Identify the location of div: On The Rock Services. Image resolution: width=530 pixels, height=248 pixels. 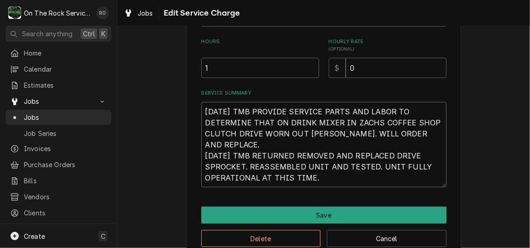
(57, 13).